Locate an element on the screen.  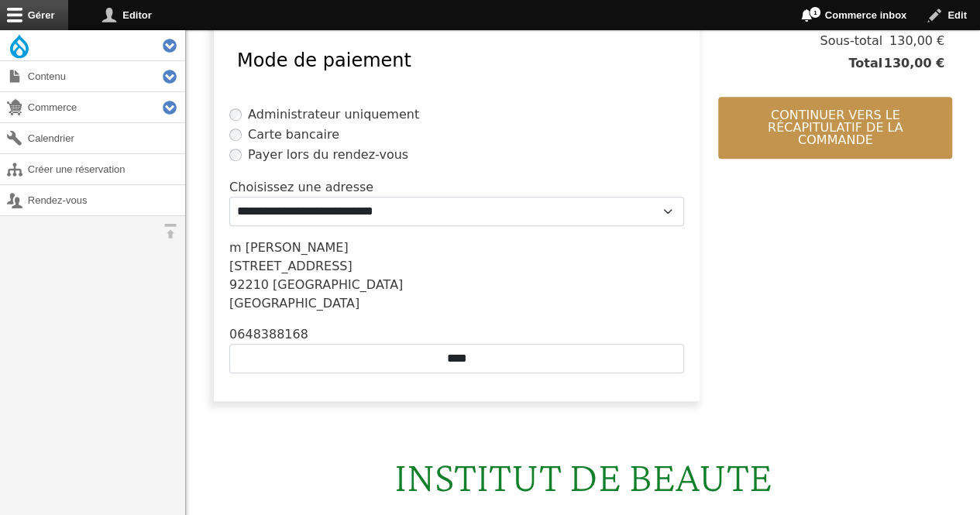
label: Carte bancaire is located at coordinates (294, 135).